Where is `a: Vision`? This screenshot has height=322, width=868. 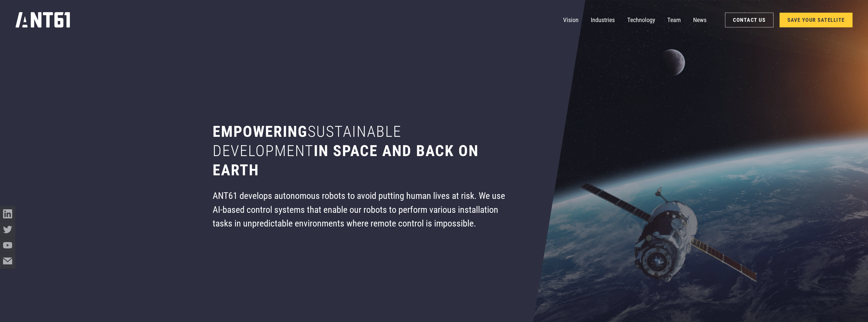
a: Vision is located at coordinates (571, 20).